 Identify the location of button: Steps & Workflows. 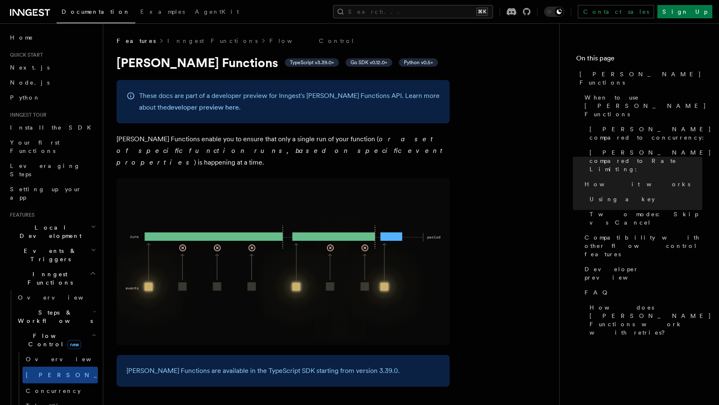
(56, 317).